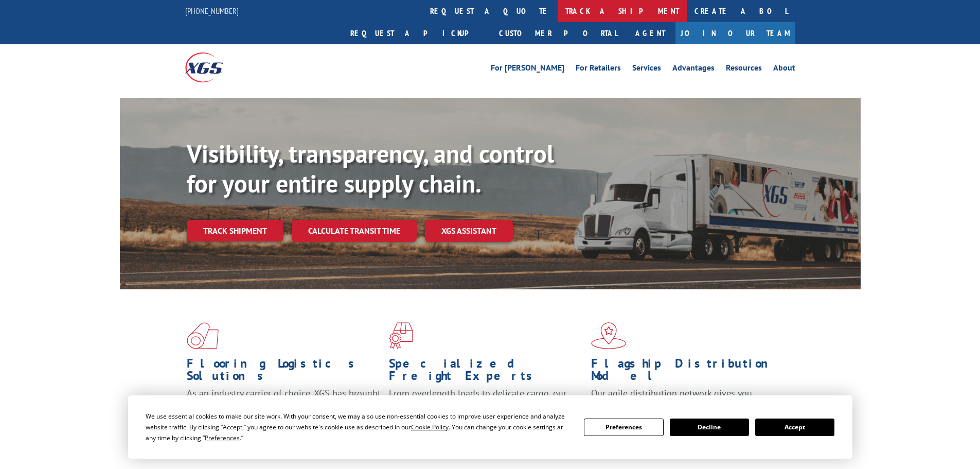  I want to click on a: Track shipment, so click(235, 231).